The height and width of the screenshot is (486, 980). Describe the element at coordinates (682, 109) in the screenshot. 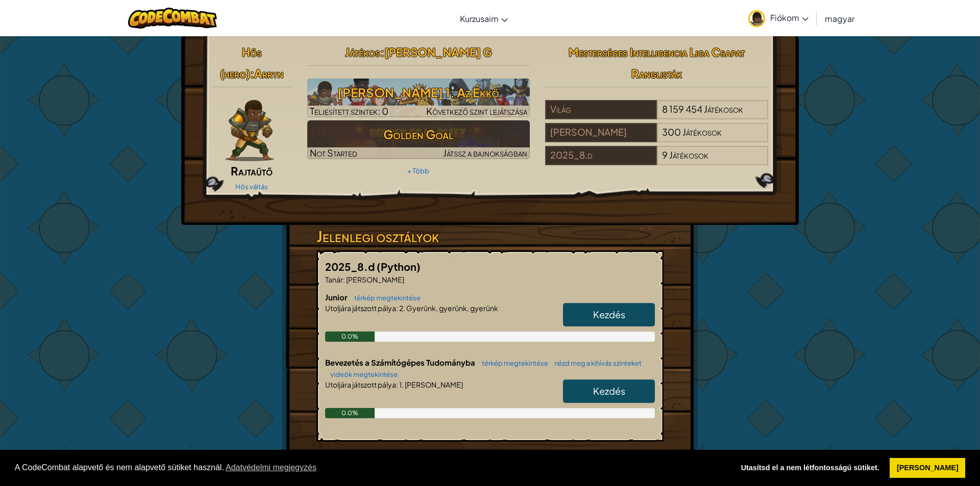

I see `span: 8 159 454` at that location.